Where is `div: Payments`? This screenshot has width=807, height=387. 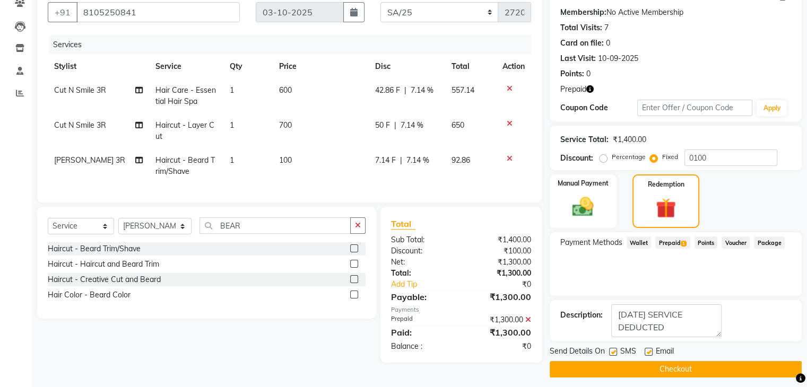 div: Payments is located at coordinates (461, 310).